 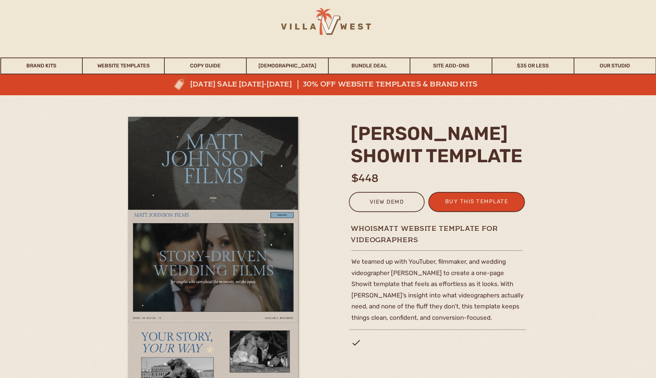 I want to click on a: Brand Kits, so click(x=42, y=66).